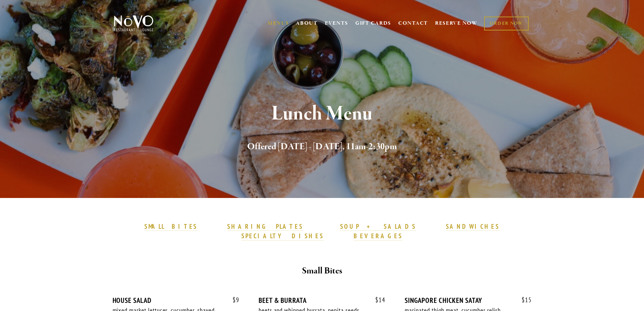 The height and width of the screenshot is (311, 644). What do you see at coordinates (265, 227) in the screenshot?
I see `a: SHARING PLATES` at bounding box center [265, 227].